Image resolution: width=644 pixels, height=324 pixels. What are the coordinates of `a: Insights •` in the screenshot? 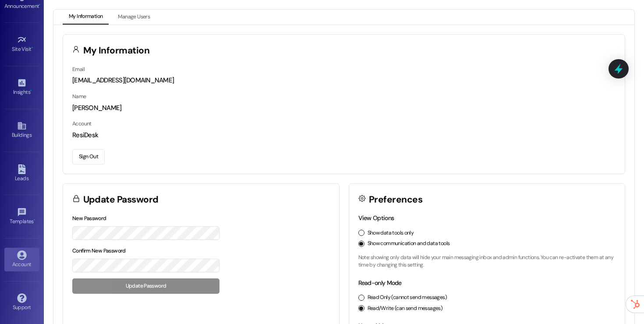 It's located at (22, 87).